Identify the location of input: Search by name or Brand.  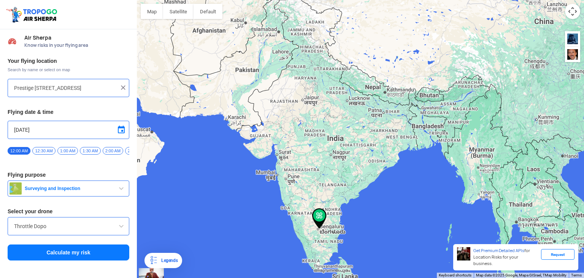
(68, 226).